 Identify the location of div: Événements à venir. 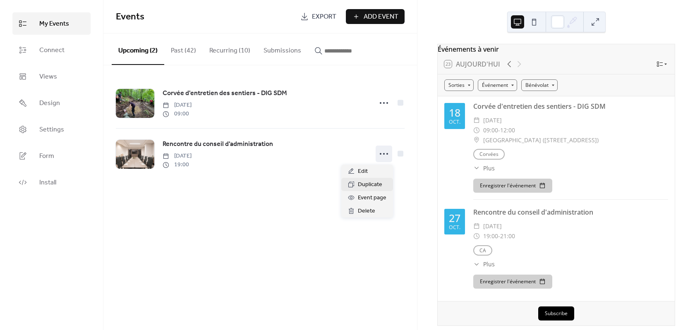
(556, 49).